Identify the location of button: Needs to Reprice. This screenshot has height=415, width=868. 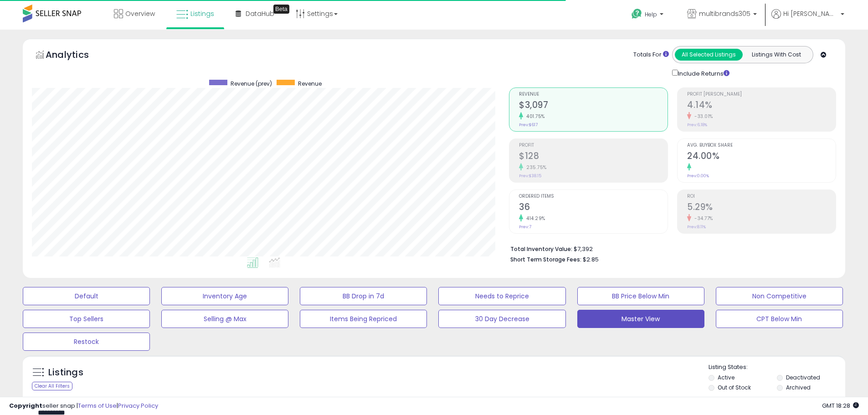
(502, 296).